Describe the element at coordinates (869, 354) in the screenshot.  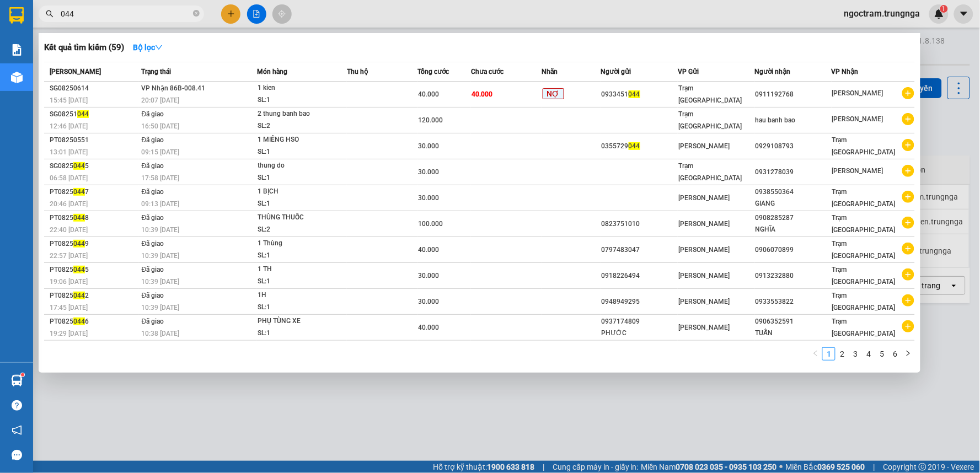
I see `li: 4` at that location.